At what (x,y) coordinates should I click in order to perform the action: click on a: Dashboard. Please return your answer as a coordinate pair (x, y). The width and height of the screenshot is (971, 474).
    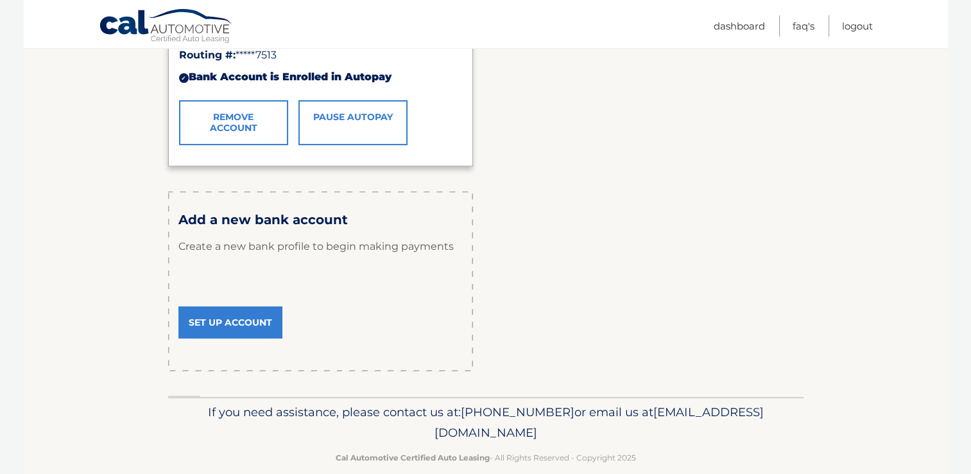
    Looking at the image, I should click on (739, 26).